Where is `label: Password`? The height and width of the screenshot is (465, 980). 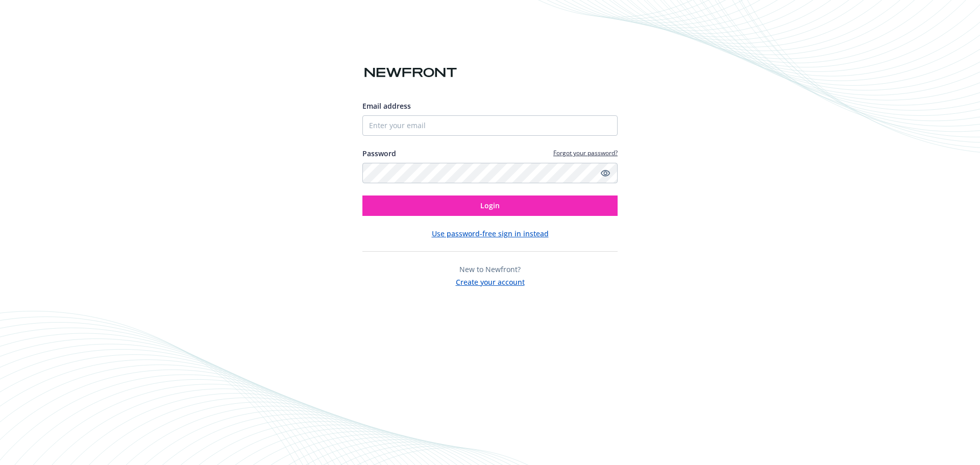
label: Password is located at coordinates (379, 153).